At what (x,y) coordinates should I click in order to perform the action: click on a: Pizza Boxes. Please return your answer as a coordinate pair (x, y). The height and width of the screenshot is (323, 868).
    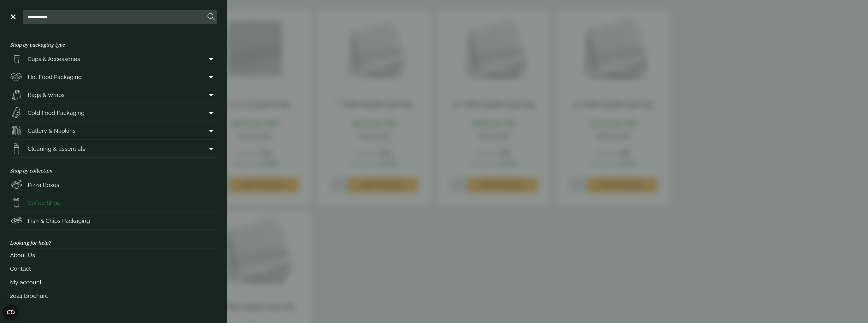
    Looking at the image, I should click on (114, 185).